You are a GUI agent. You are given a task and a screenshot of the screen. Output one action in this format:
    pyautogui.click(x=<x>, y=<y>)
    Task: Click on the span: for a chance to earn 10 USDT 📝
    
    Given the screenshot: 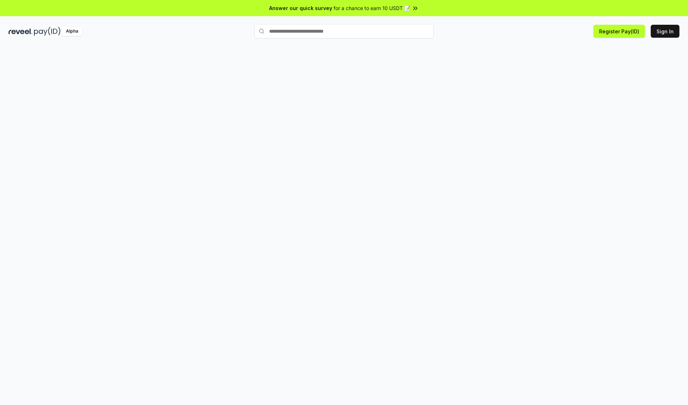 What is the action you would take?
    pyautogui.click(x=372, y=8)
    